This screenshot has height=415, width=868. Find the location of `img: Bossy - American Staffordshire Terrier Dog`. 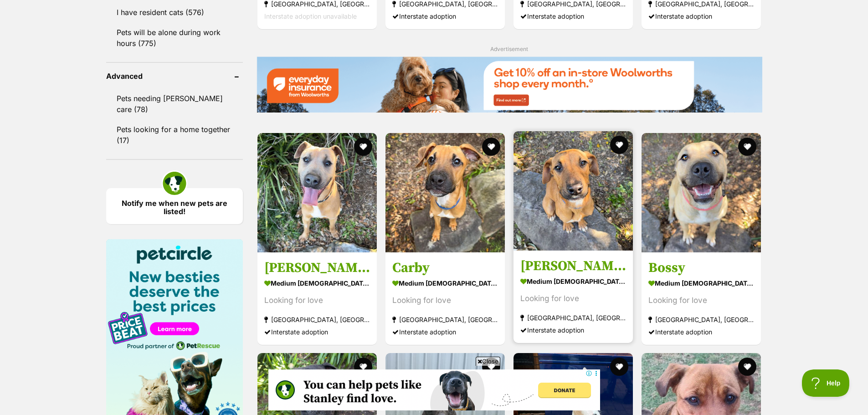

img: Bossy - American Staffordshire Terrier Dog is located at coordinates (701, 193).